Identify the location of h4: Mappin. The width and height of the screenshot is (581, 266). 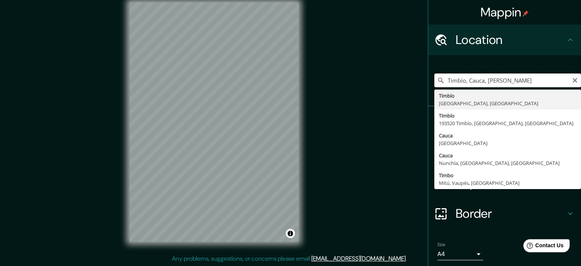
(505, 12).